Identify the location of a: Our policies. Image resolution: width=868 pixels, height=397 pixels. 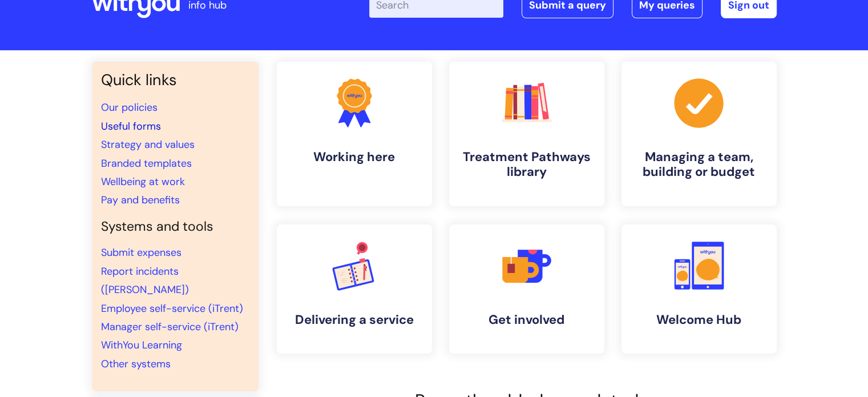
(129, 107).